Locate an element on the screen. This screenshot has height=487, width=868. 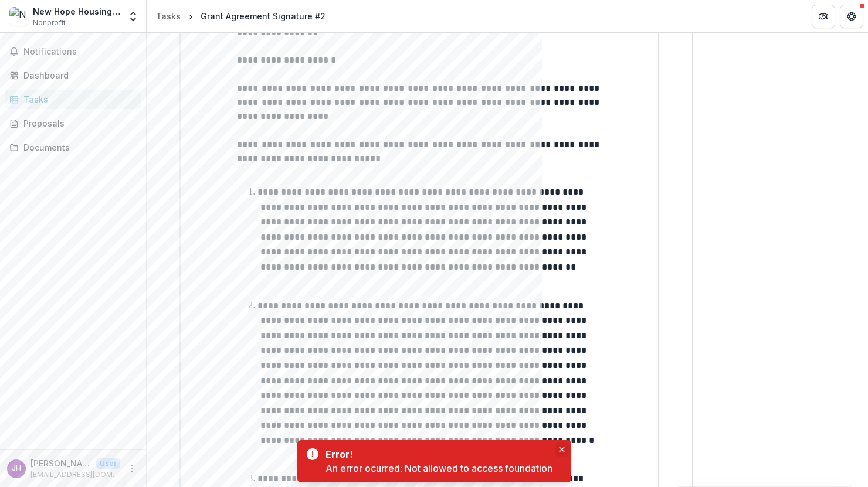
button: Close is located at coordinates (562, 450).